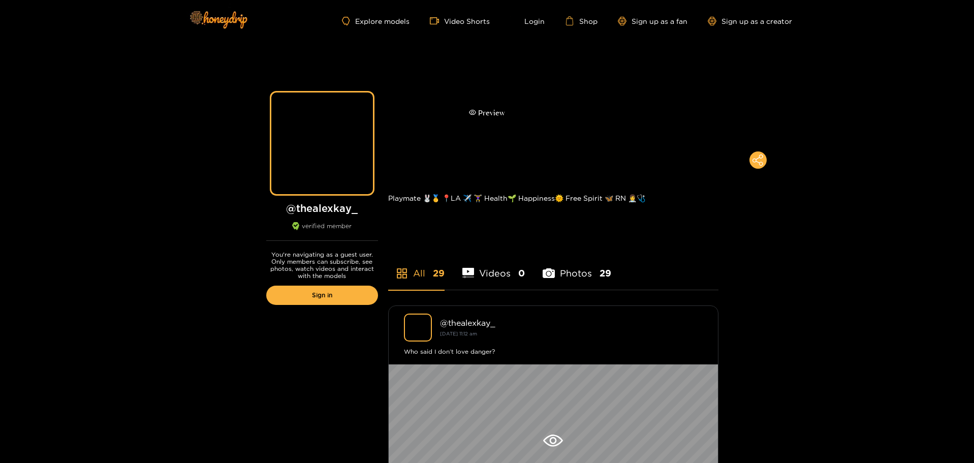 The height and width of the screenshot is (463, 974). Describe the element at coordinates (375, 21) in the screenshot. I see `a: Explore models` at that location.